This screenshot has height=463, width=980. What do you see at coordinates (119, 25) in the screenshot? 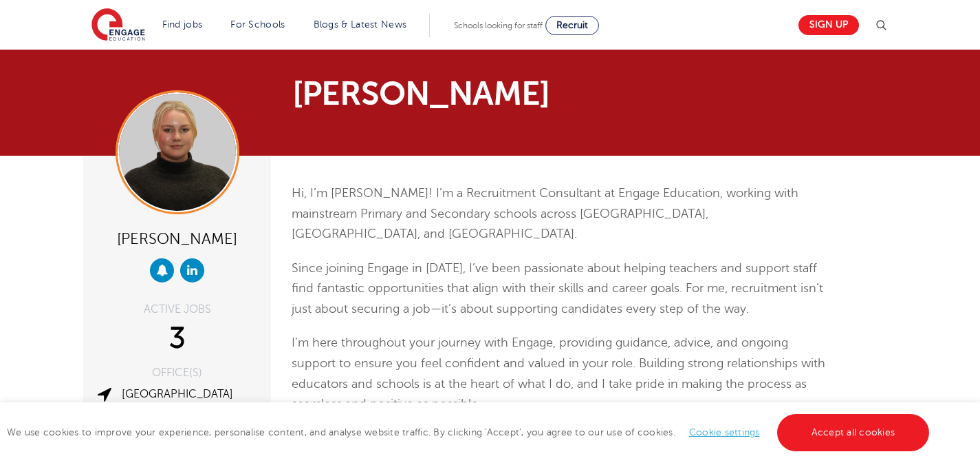
I see `img: Engage Education` at bounding box center [119, 25].